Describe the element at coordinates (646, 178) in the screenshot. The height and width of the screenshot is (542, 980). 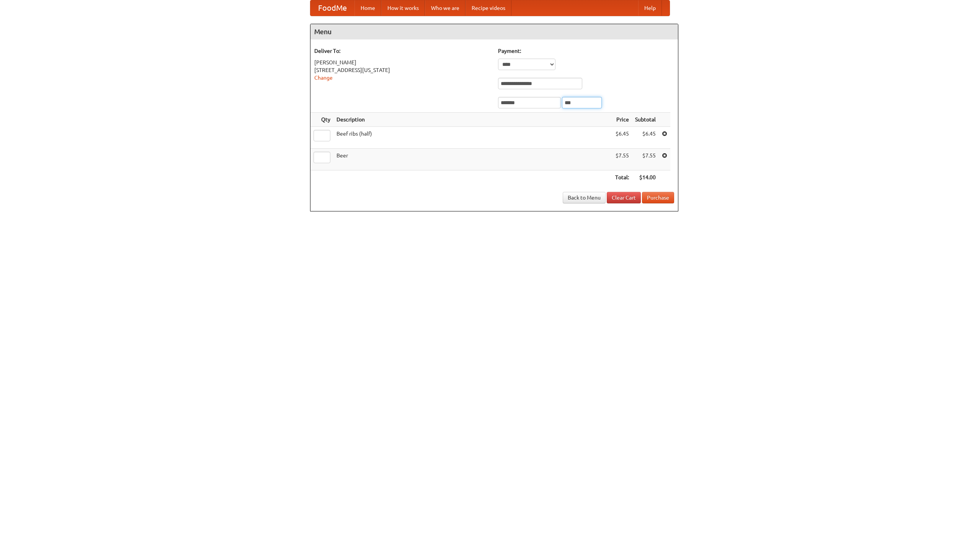
I see `th: $14.00` at that location.